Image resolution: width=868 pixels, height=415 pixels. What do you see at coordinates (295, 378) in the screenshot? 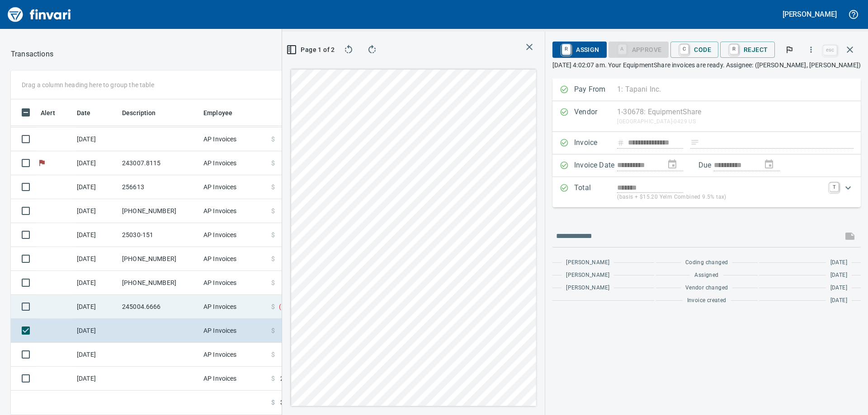
I see `span: 22,423.67` at bounding box center [295, 378].